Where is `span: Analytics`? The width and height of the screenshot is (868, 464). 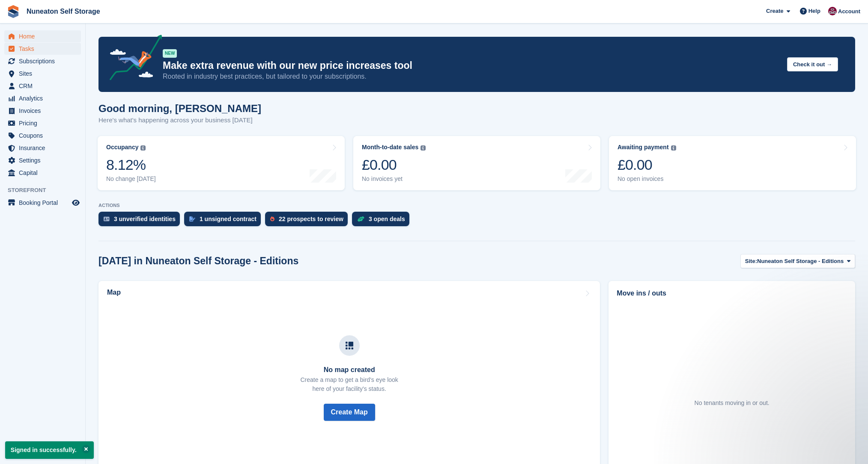
span: Analytics is located at coordinates (45, 98).